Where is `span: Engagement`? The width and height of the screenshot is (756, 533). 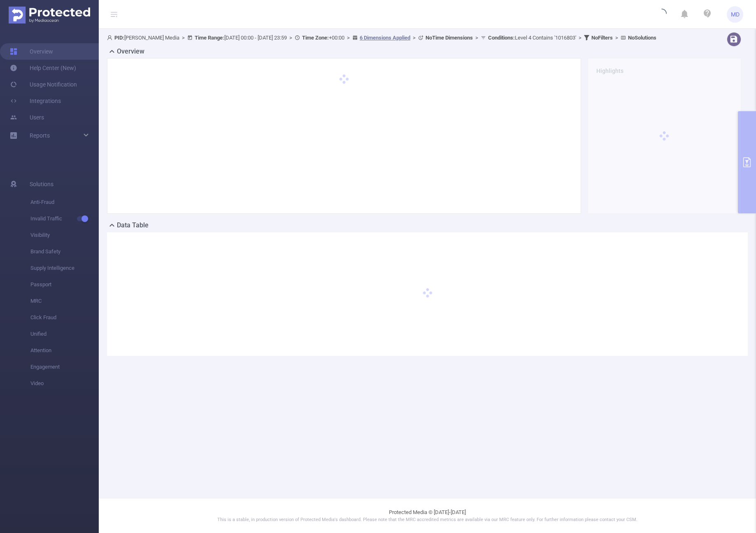
span: Engagement is located at coordinates (65, 367).